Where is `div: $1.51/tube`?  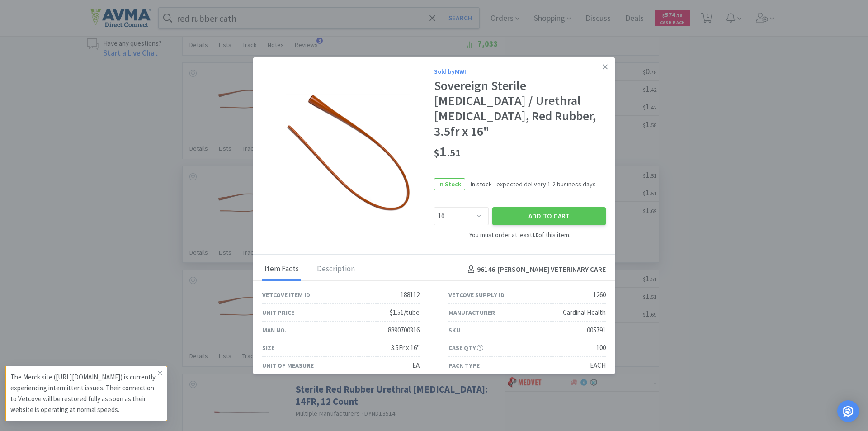
div: $1.51/tube is located at coordinates (405, 312).